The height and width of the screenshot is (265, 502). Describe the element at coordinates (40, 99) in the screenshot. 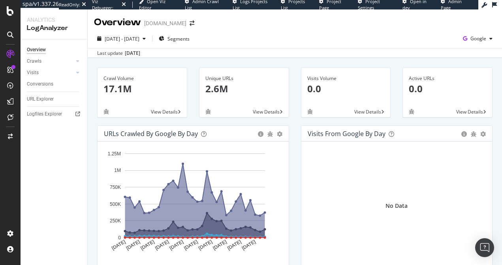

I see `div: URL Explorer` at that location.